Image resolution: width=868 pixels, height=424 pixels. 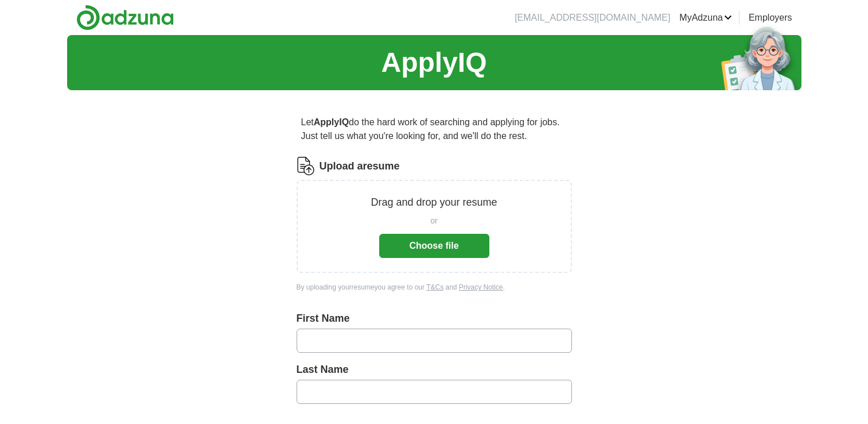 I want to click on a: Employers, so click(x=770, y=18).